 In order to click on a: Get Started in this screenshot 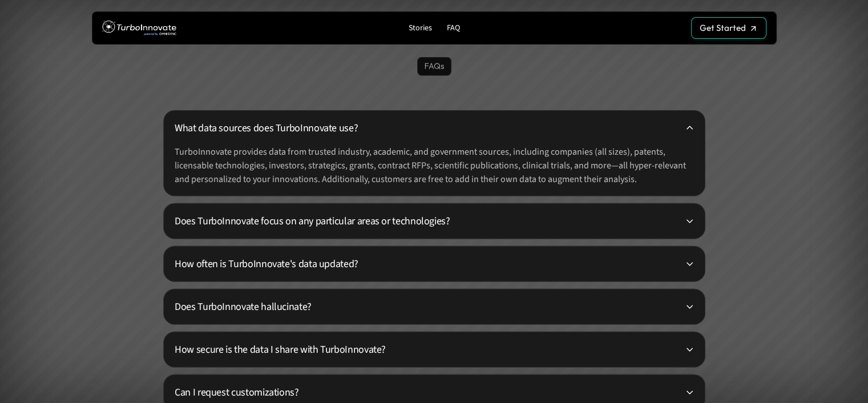, I will do `click(729, 28)`.